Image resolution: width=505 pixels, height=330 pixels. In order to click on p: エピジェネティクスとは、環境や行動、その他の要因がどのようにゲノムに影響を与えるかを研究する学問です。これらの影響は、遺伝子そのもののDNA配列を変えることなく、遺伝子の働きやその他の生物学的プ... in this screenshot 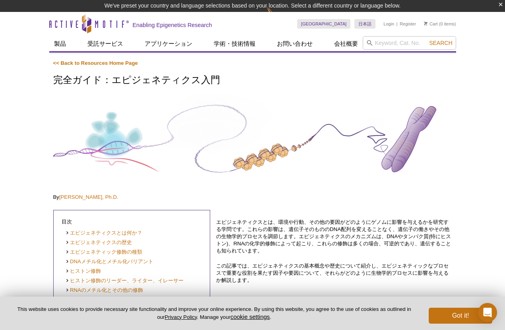, I will do `click(334, 236)`.